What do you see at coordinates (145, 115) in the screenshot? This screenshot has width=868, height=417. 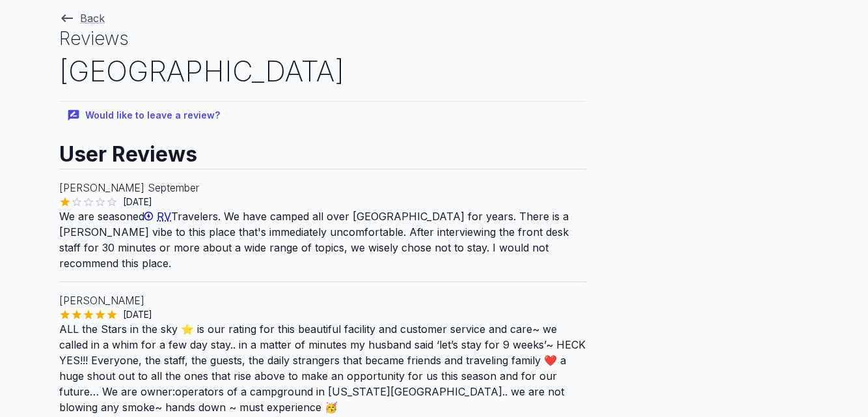 I see `button: Would like to leave a review?` at bounding box center [145, 115].